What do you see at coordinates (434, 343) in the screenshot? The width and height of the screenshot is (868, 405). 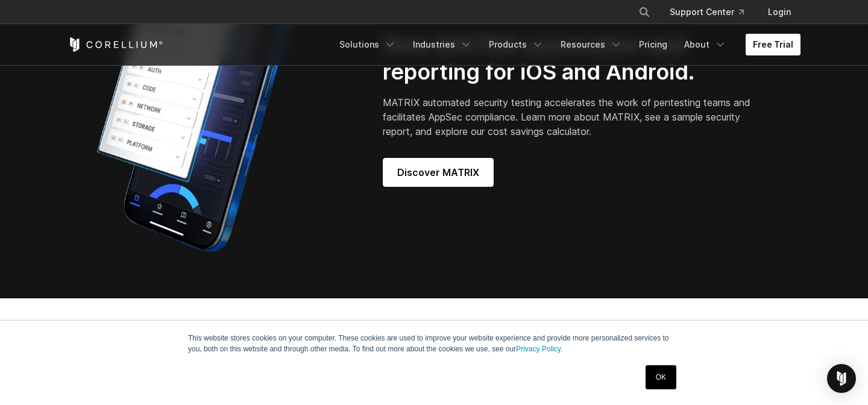 I see `p: This website stores cookies on your computer. These cookies are used to improve your website expe...` at bounding box center [434, 343].